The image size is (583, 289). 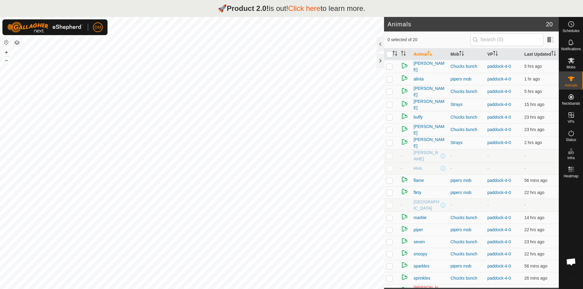 I want to click on span: Mobs, so click(x=571, y=67).